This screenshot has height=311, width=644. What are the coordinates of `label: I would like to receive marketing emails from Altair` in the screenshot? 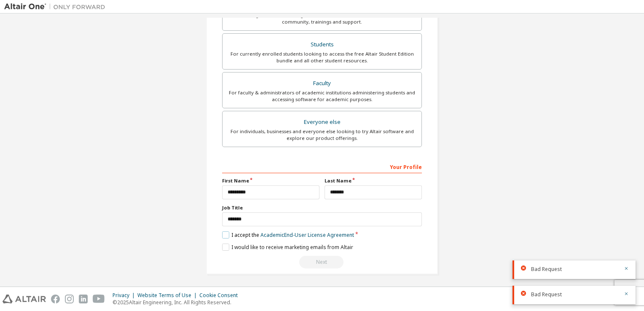 It's located at (287, 247).